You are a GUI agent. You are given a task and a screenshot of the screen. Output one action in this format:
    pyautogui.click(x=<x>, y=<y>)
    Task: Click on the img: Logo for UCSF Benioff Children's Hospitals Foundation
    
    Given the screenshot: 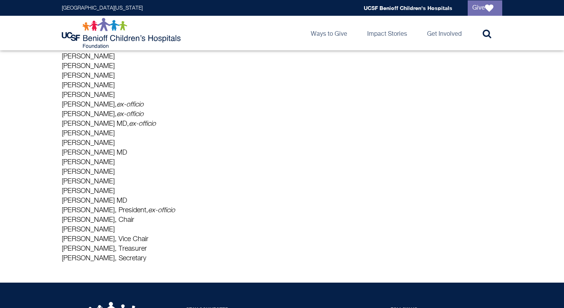 What is the action you would take?
    pyautogui.click(x=122, y=33)
    